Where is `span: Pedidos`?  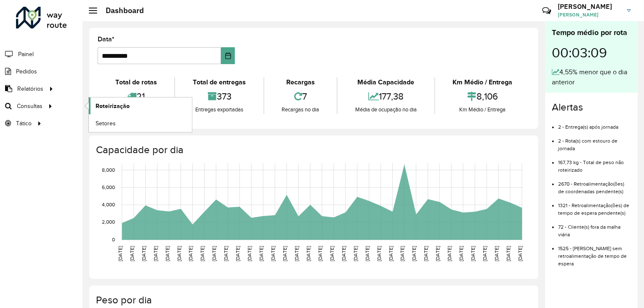 span: Pedidos is located at coordinates (26, 71).